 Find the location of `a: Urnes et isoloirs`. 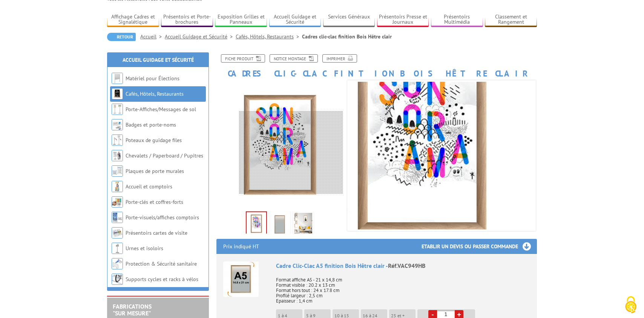

a: Urnes et isoloirs is located at coordinates (144, 248).